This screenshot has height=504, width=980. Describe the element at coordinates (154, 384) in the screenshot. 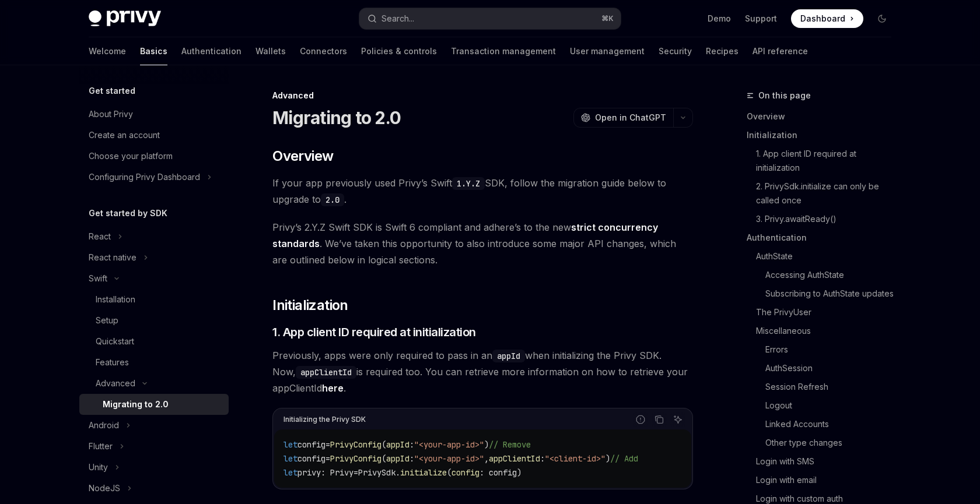

I see `button: Toggle Advanced section` at that location.